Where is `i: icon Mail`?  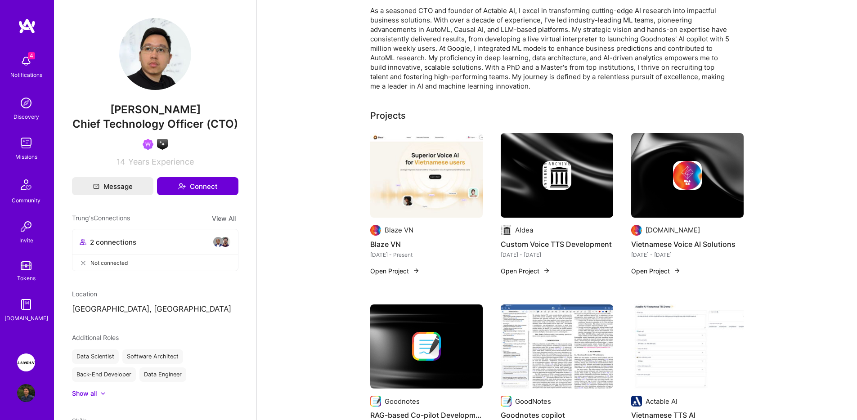 i: icon Mail is located at coordinates (96, 186).